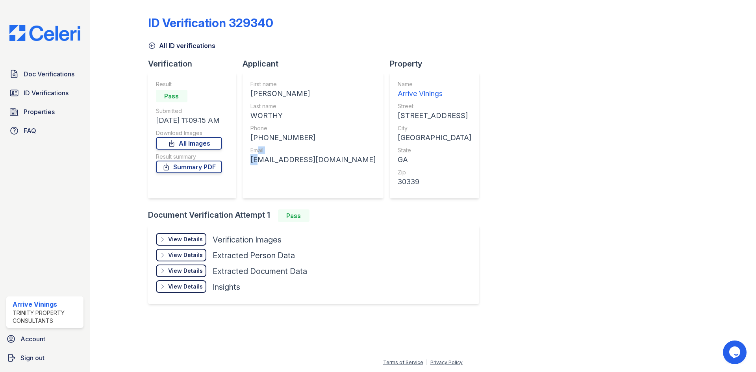 This screenshot has height=372, width=756. Describe the element at coordinates (189, 111) in the screenshot. I see `div: Submitted` at that location.